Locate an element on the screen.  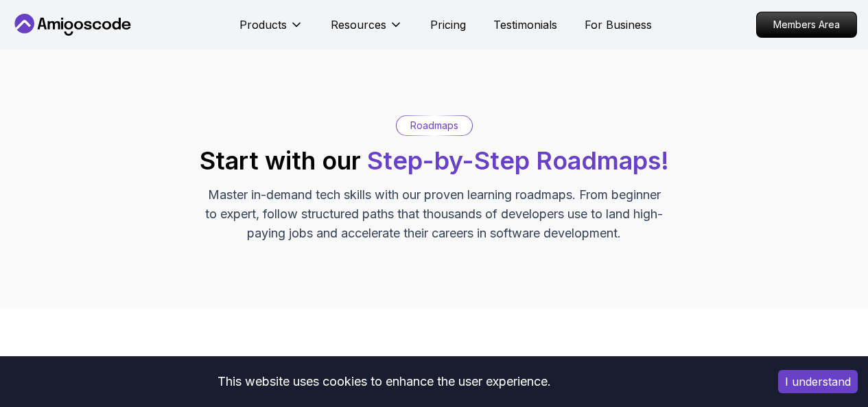
button: Products is located at coordinates (271, 30).